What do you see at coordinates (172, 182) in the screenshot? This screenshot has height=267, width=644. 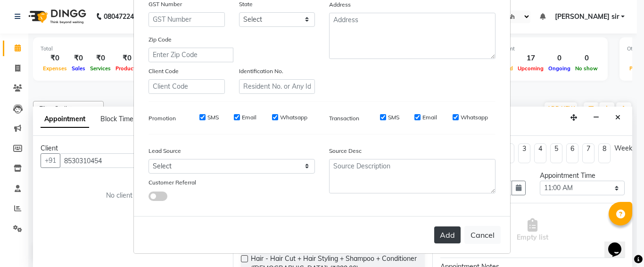 I see `label: Customer Referral` at bounding box center [172, 182].